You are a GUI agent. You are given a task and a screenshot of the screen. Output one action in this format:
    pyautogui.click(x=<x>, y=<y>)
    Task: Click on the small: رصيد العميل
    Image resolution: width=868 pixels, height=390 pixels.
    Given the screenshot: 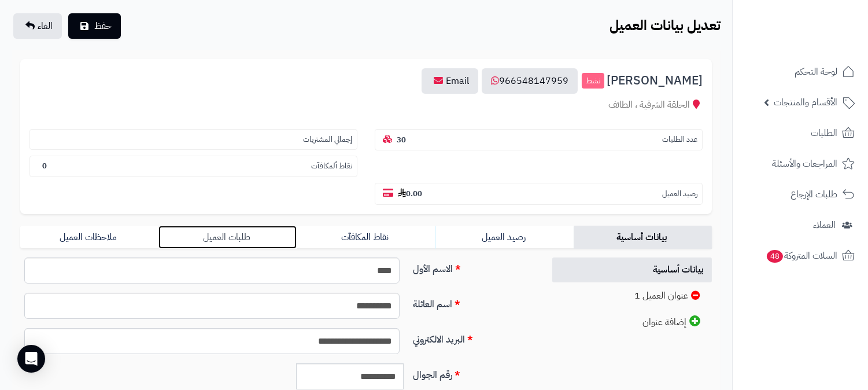 What is the action you would take?
    pyautogui.click(x=679, y=194)
    